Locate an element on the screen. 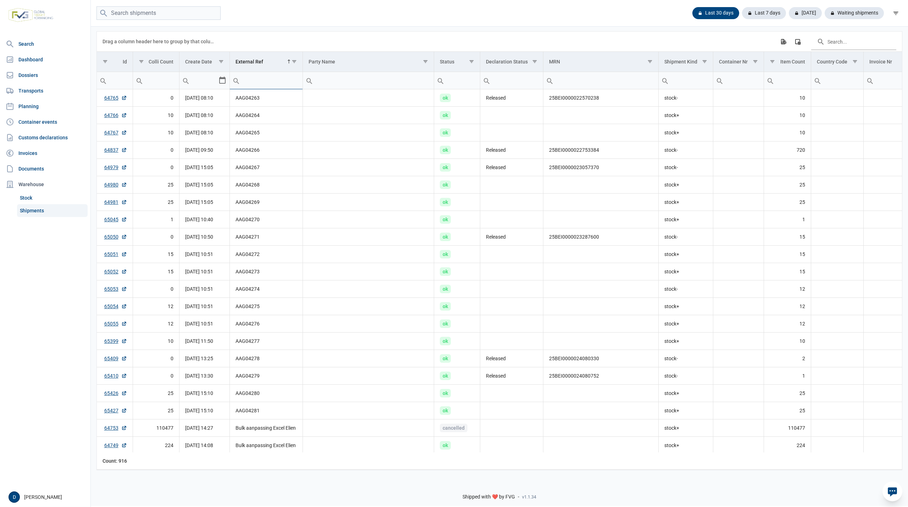 The image size is (908, 507). input: Filter cell is located at coordinates (457, 81).